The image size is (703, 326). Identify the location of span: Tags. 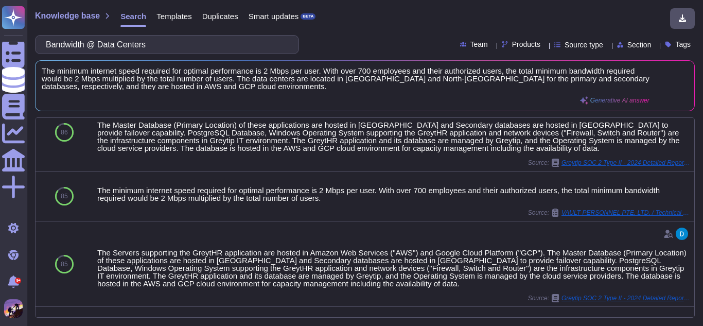
(683, 44).